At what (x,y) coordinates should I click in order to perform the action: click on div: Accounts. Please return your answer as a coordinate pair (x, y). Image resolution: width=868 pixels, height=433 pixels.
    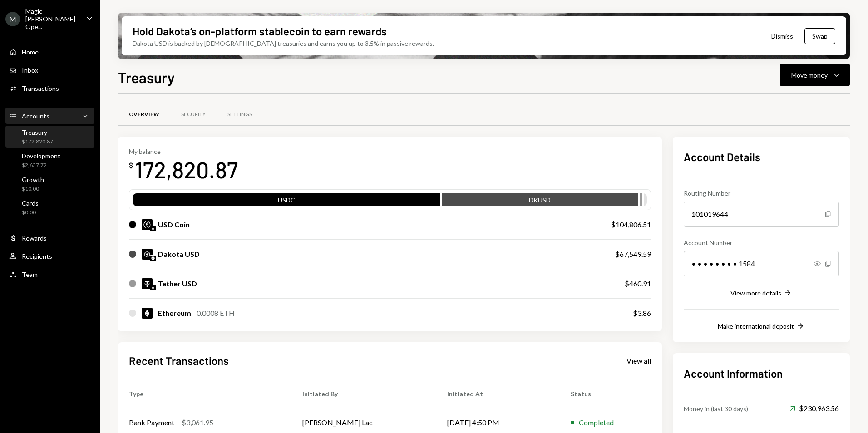
    Looking at the image, I should click on (35, 116).